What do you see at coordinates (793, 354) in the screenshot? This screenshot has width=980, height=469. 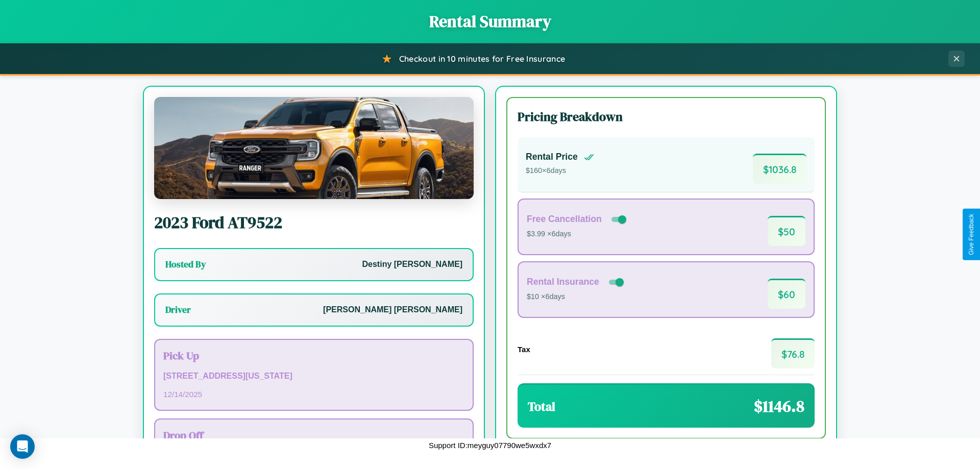 I see `span: $ 76.8` at bounding box center [793, 354].